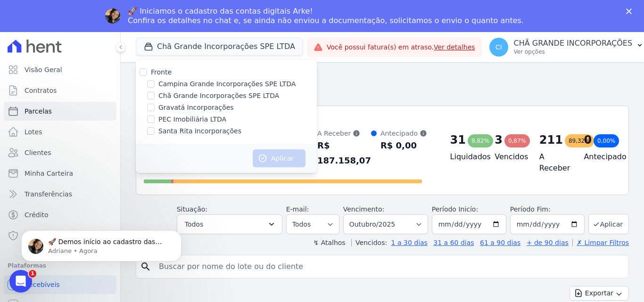  Describe the element at coordinates (60, 194) in the screenshot. I see `a: Transferências` at that location.